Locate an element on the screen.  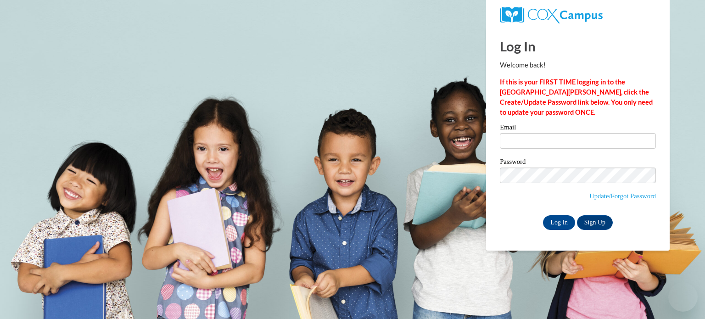
h1: Log In is located at coordinates (578, 46).